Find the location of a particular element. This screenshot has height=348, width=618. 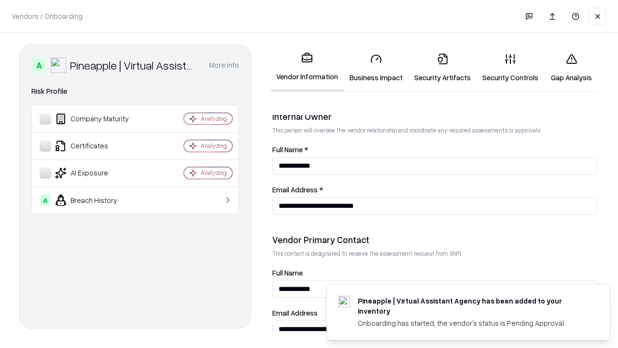

img: trypineapple.com is located at coordinates (344, 301).